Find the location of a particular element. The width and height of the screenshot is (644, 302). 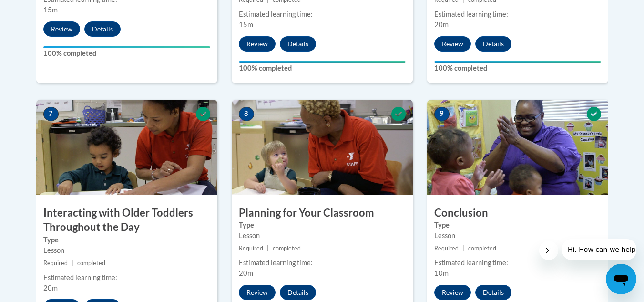

span: 8 is located at coordinates (246, 114).